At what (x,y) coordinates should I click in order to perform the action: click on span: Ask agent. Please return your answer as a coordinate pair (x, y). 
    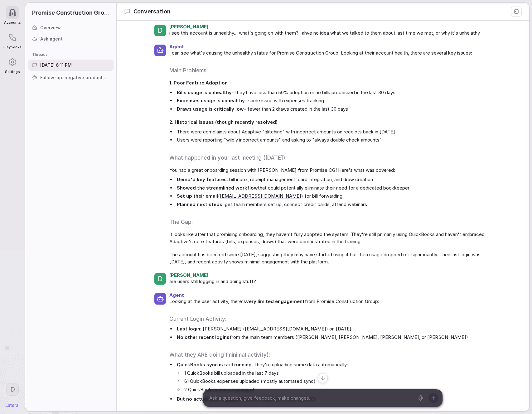
    Looking at the image, I should click on (51, 39).